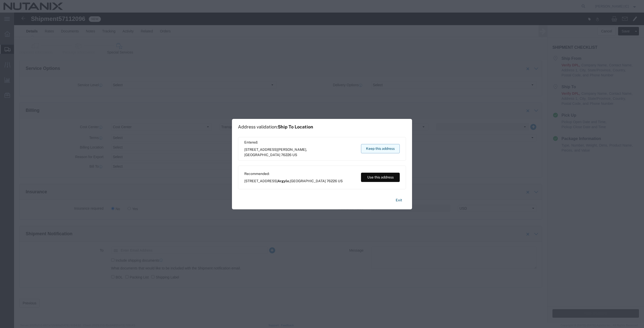 The image size is (644, 328). What do you see at coordinates (380, 149) in the screenshot?
I see `button: Keep this address` at bounding box center [380, 149].